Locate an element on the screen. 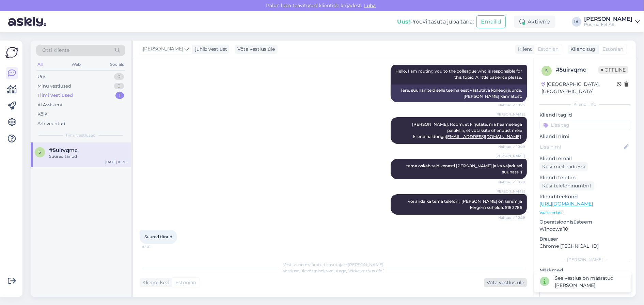 This screenshot has height=305, width=644. p: Kliendi tag'id is located at coordinates (585, 115).